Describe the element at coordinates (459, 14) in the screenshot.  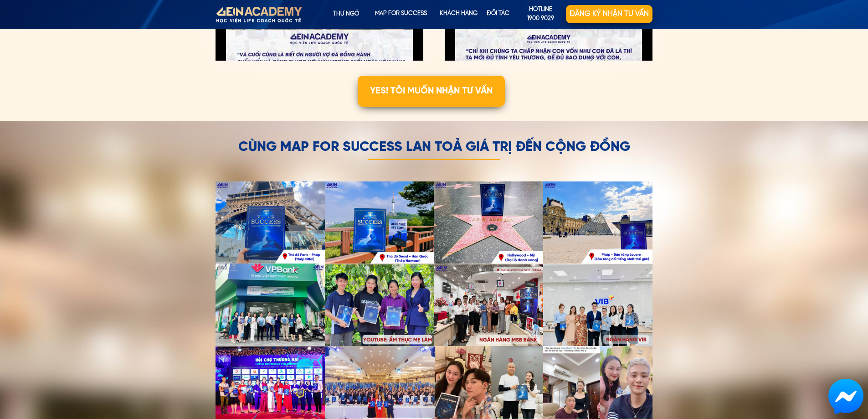
I see `p: KHÁCH HÀNG` at that location.